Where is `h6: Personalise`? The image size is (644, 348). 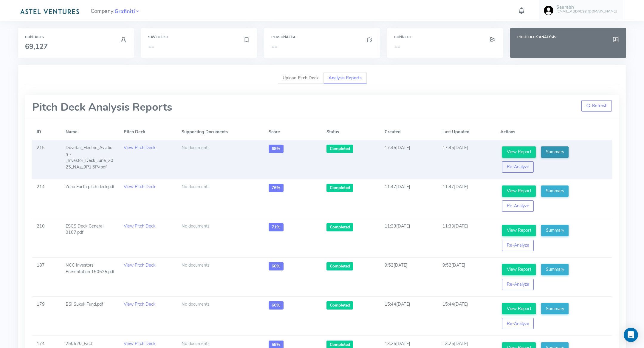
h6: Personalise is located at coordinates (322, 37).